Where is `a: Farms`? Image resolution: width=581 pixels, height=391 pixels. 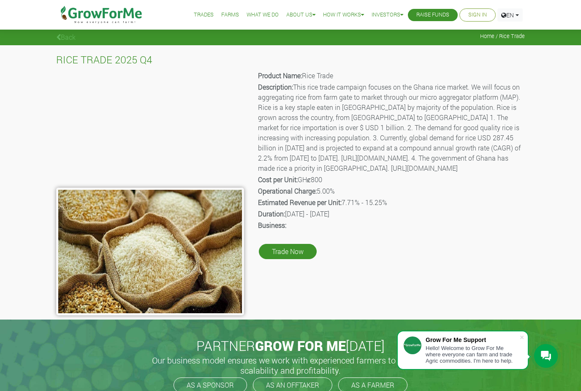 a: Farms is located at coordinates (230, 15).